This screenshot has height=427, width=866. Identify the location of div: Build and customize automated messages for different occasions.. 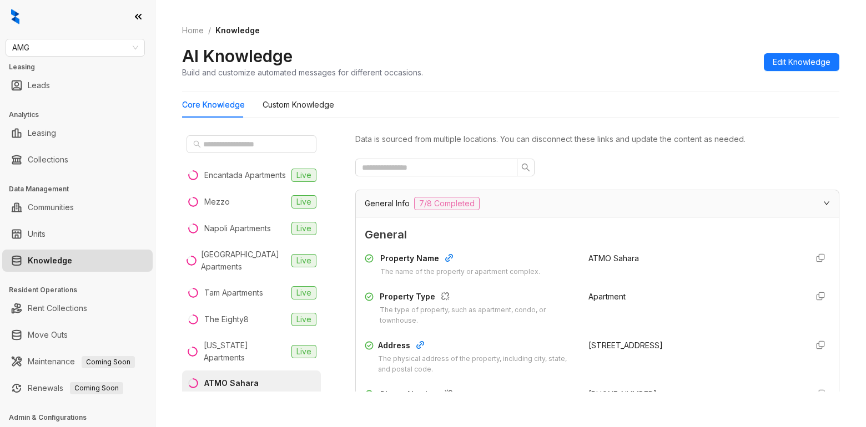
(302, 72).